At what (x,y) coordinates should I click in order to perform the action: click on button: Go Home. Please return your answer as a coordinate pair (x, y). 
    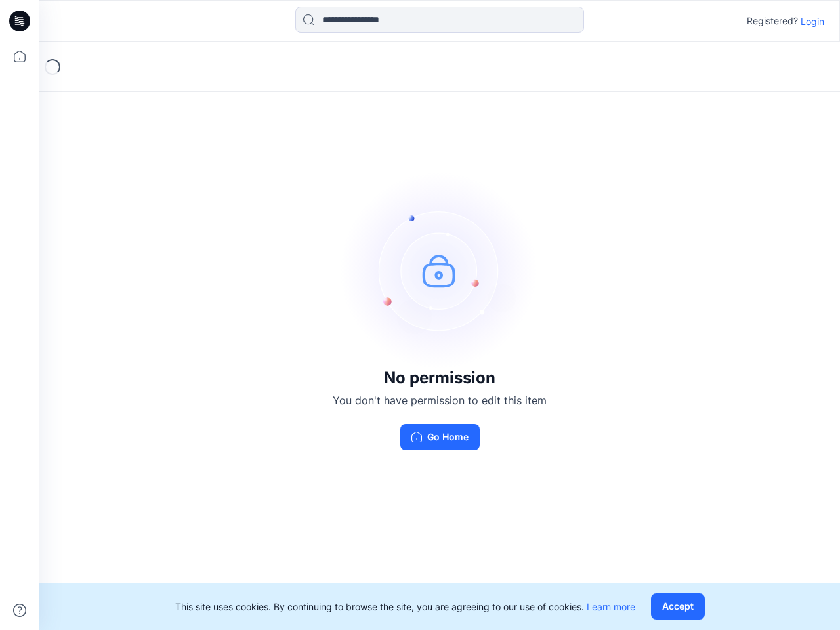
    Looking at the image, I should click on (440, 437).